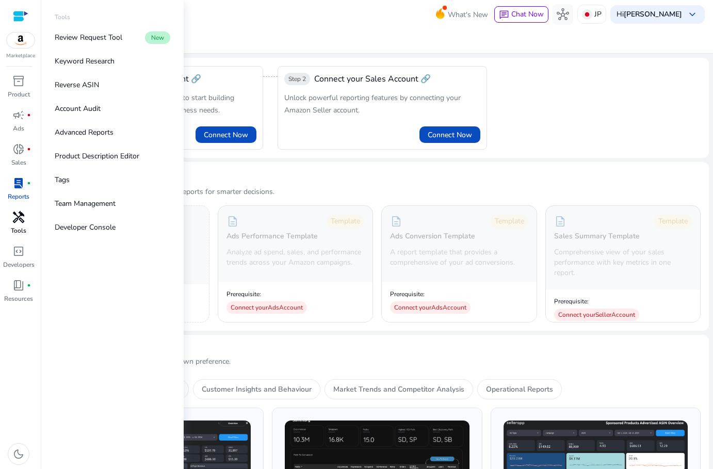 The image size is (713, 469). Describe the element at coordinates (563, 14) in the screenshot. I see `button: hub` at that location.